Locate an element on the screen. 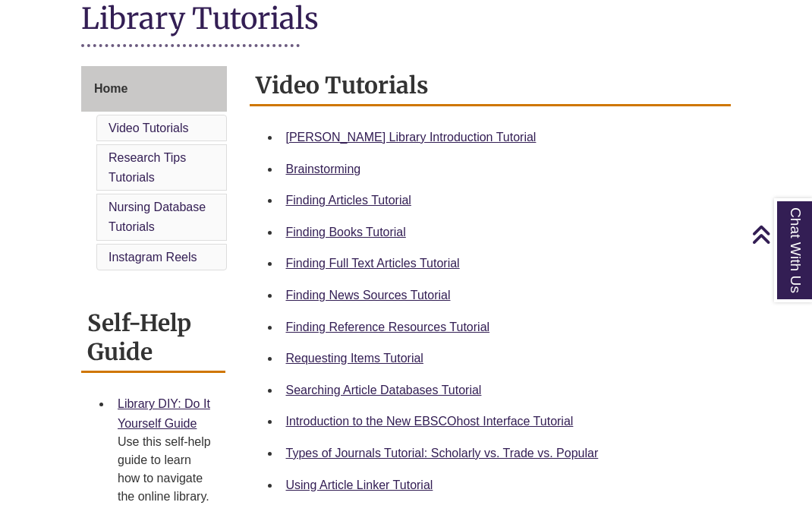 This screenshot has height=518, width=812. a: Finding News Sources Tutorial is located at coordinates (368, 294).